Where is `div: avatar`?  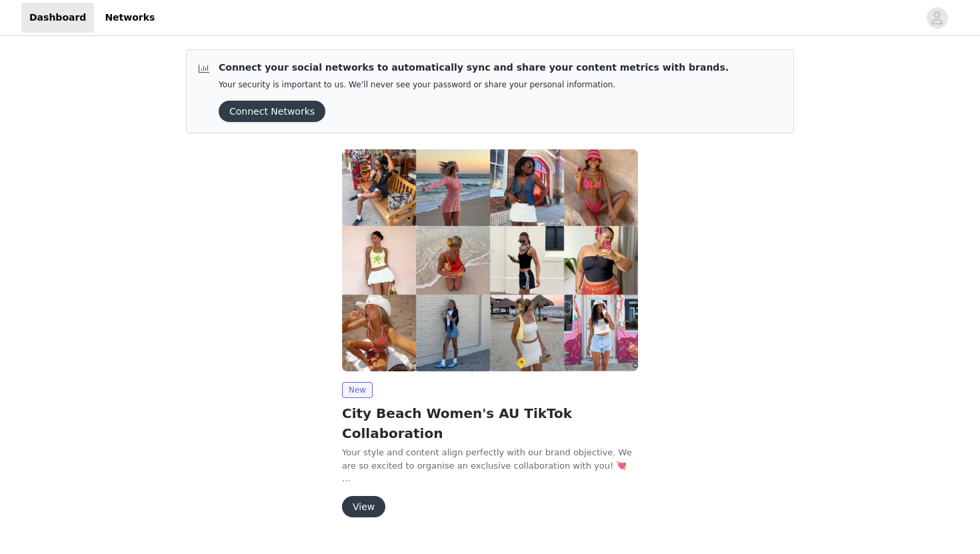 div: avatar is located at coordinates (937, 18).